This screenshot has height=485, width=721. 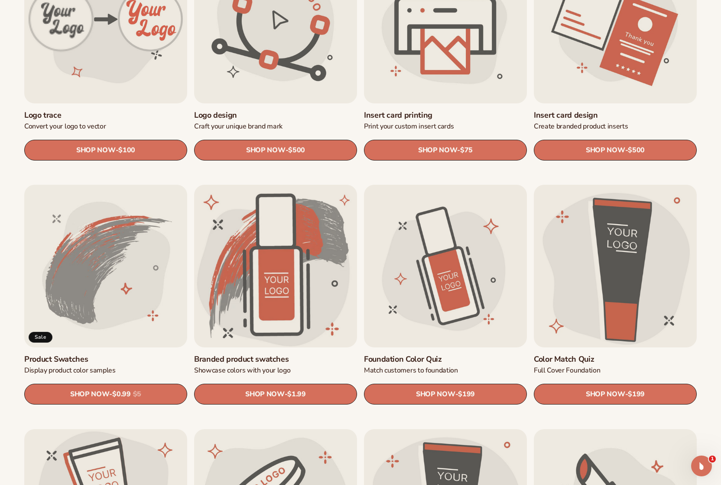 I want to click on a: Color Match Quiz, so click(x=615, y=359).